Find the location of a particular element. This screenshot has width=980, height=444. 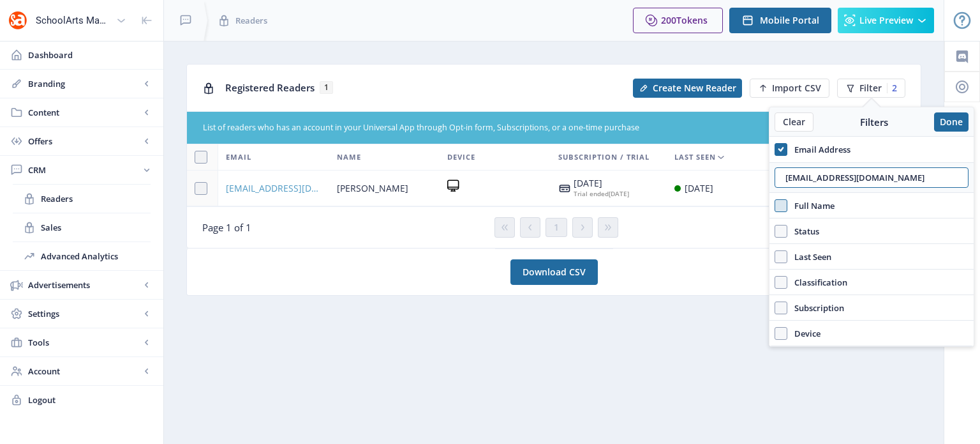

span: Registered Readers is located at coordinates (270, 87).